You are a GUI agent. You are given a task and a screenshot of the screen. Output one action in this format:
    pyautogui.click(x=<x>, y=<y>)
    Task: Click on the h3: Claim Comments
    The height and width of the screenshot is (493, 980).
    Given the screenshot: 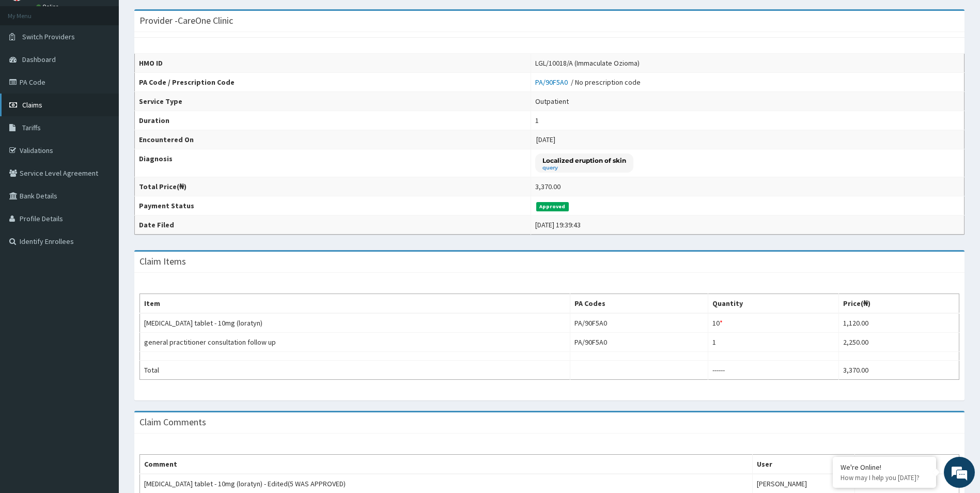 What is the action you would take?
    pyautogui.click(x=173, y=423)
    